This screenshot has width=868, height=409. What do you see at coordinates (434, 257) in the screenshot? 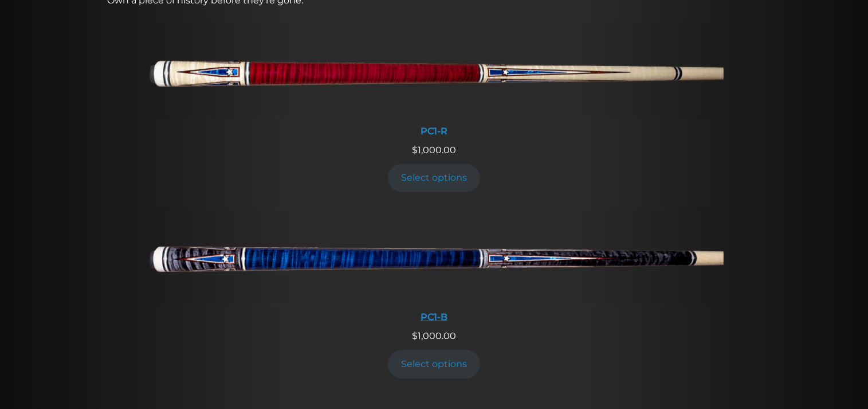
I see `img: PC1-B` at bounding box center [434, 257].